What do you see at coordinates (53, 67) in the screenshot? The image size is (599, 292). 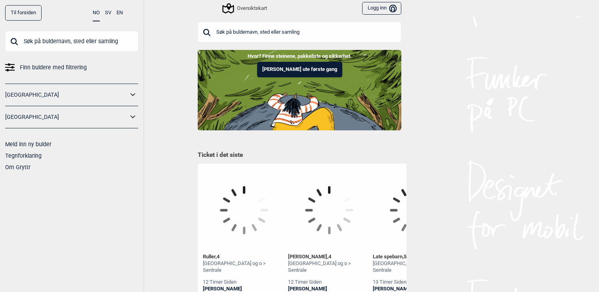 I see `span: Finn buldere med filtrering` at bounding box center [53, 67].